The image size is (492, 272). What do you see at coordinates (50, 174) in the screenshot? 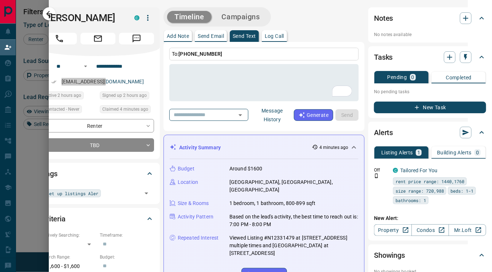
I see `h2: Tags` at bounding box center [50, 174].